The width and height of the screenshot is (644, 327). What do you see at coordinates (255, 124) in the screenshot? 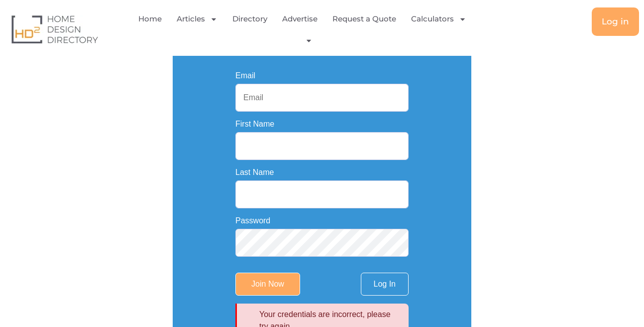
I see `label: First Name` at bounding box center [255, 124].